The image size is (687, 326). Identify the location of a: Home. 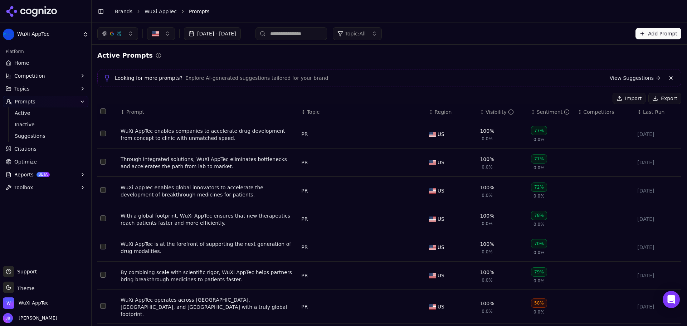
(45, 63).